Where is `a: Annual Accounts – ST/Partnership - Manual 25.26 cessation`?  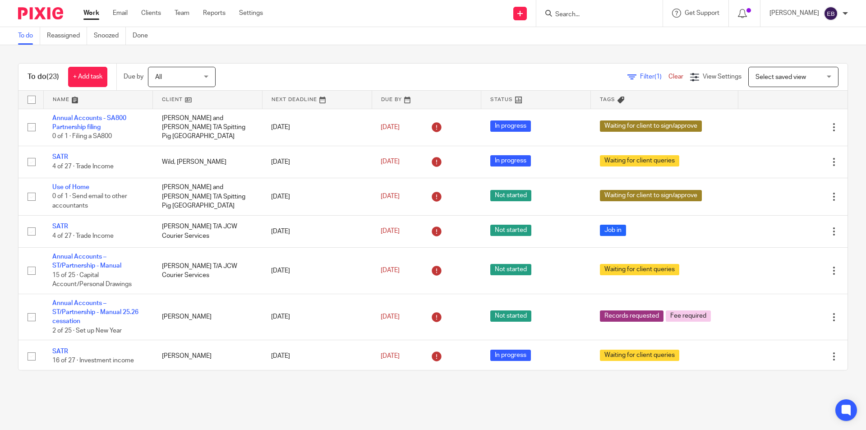 a: Annual Accounts – ST/Partnership - Manual 25.26 cessation is located at coordinates (95, 312).